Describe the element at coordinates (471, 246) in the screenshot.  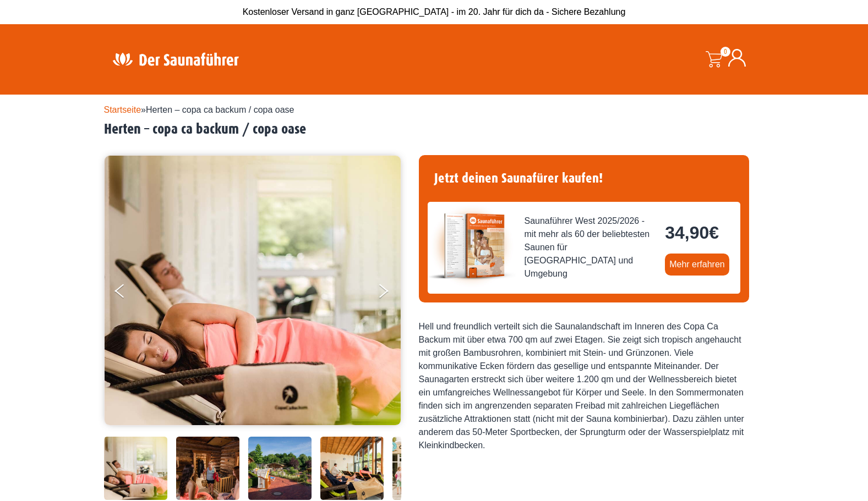
I see `img: der-saunafuehrer-2025-west.jpg` at that location.